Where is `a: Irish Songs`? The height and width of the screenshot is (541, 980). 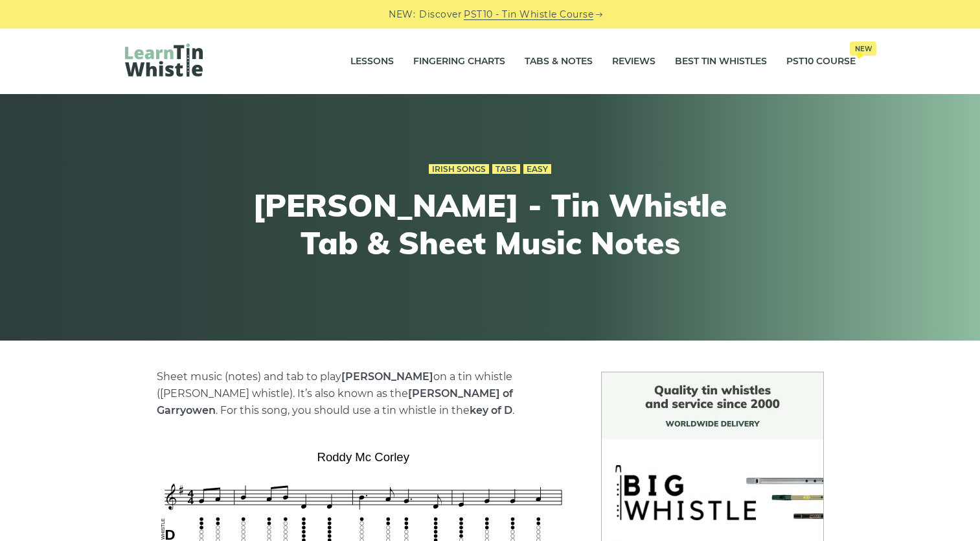
a: Irish Songs is located at coordinates (459, 169).